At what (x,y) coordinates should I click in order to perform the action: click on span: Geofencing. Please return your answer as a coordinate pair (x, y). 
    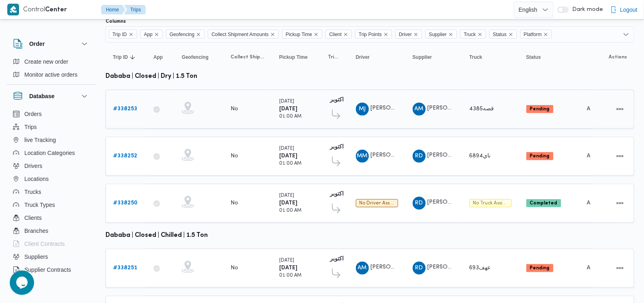
    Looking at the image, I should click on (182, 34).